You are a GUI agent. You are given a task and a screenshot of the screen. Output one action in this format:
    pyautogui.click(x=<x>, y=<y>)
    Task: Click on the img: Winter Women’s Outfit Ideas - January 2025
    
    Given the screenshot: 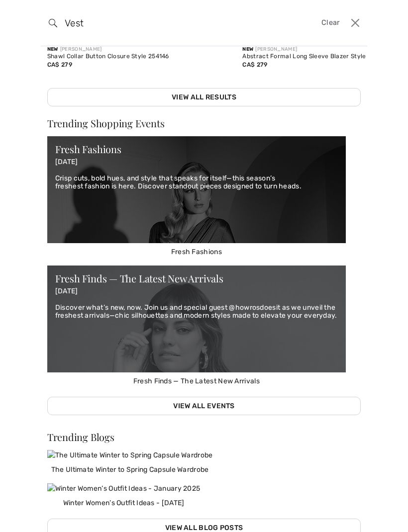 What is the action you would take?
    pyautogui.click(x=124, y=488)
    